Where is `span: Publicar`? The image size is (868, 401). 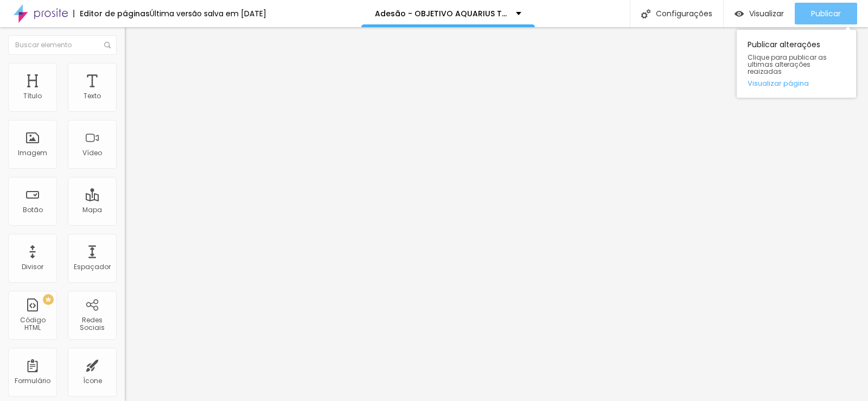 span: Publicar is located at coordinates (826, 14).